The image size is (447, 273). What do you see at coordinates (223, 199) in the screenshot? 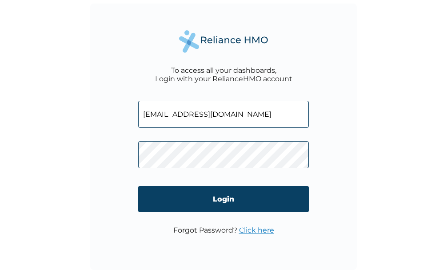
I see `input: Login` at bounding box center [223, 199].